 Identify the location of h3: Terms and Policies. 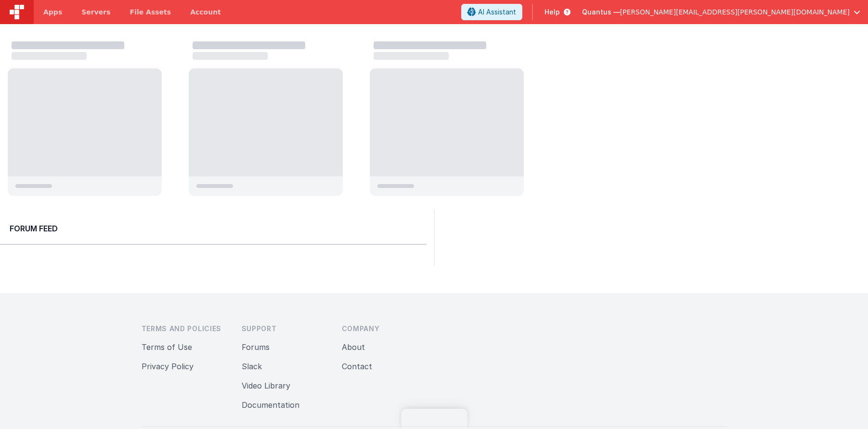
(184, 329).